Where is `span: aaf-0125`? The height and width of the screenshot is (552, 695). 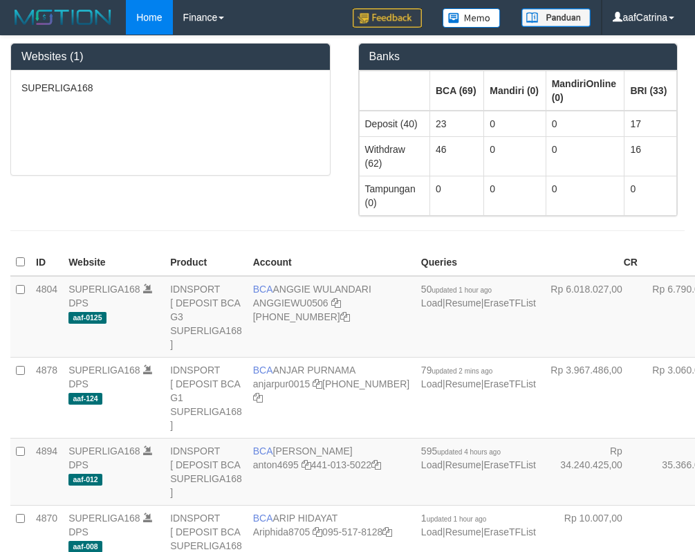 span: aaf-0125 is located at coordinates (87, 317).